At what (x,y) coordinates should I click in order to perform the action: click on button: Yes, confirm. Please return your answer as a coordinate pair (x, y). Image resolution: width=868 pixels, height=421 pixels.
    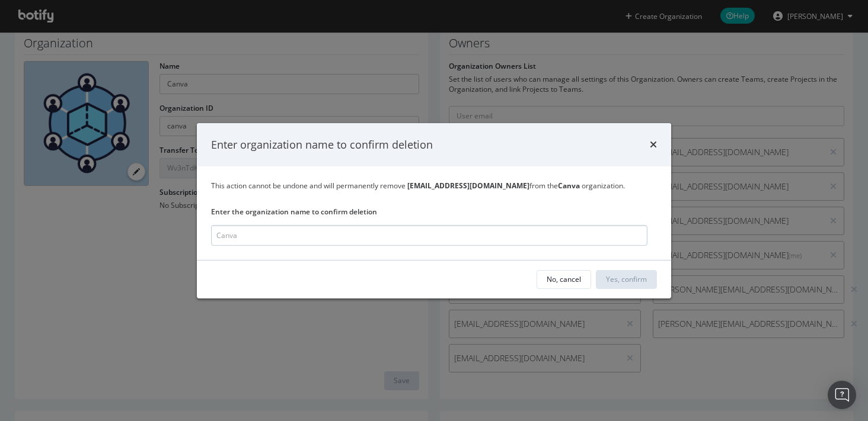
    Looking at the image, I should click on (626, 279).